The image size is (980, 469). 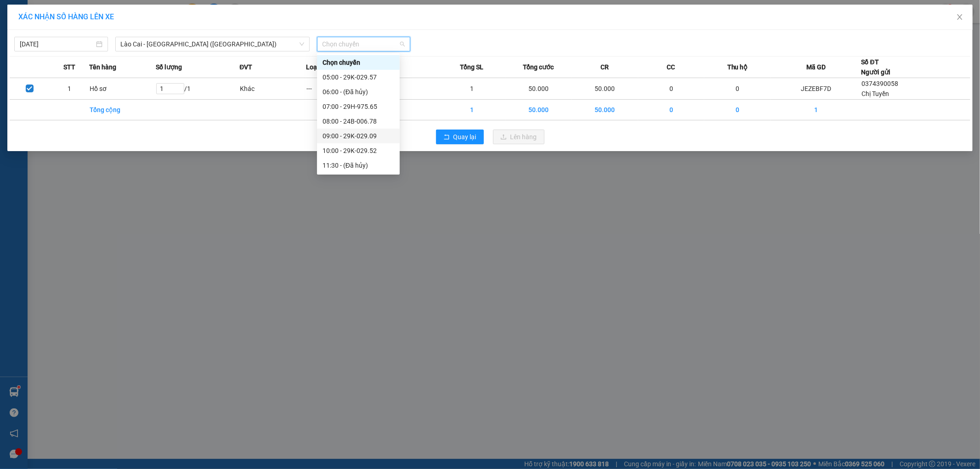 What do you see at coordinates (123, 88) in the screenshot?
I see `td: Hồ sơ` at bounding box center [123, 88].